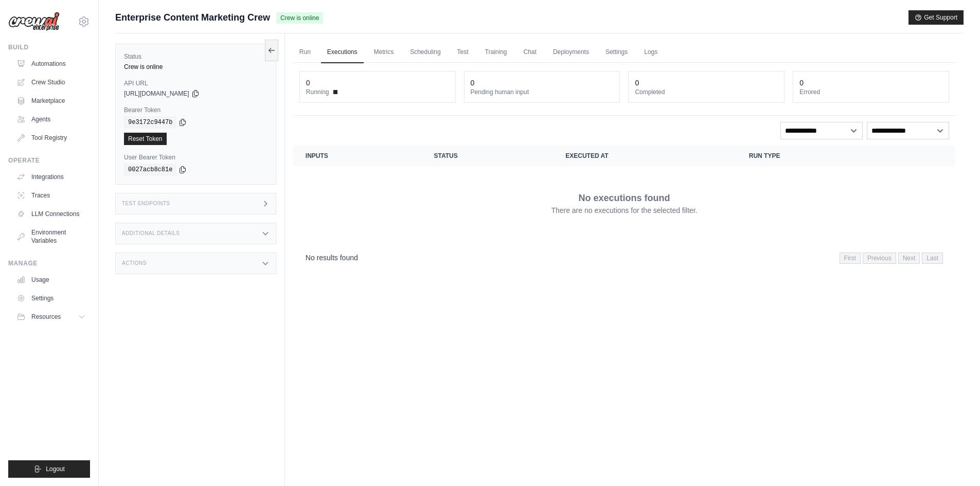  I want to click on a: Environment Variables, so click(51, 237).